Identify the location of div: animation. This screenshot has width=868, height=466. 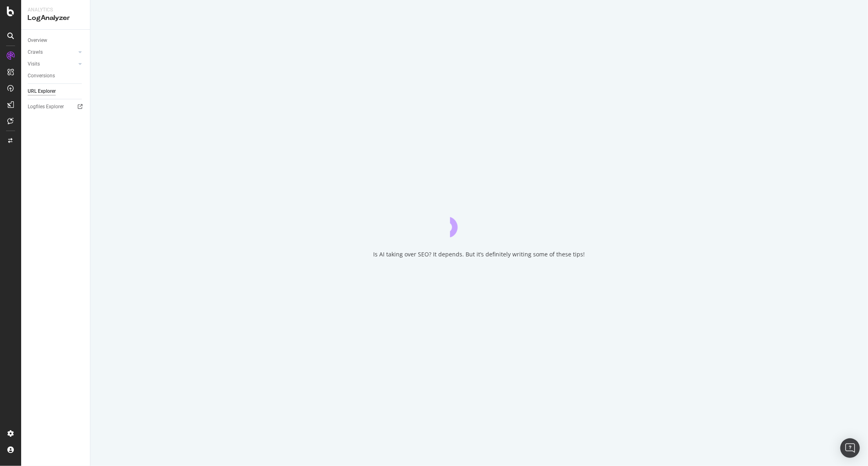
(479, 223).